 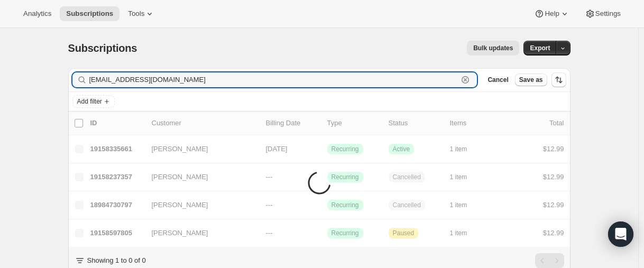 What do you see at coordinates (90, 101) in the screenshot?
I see `span: Add filter` at bounding box center [90, 101].